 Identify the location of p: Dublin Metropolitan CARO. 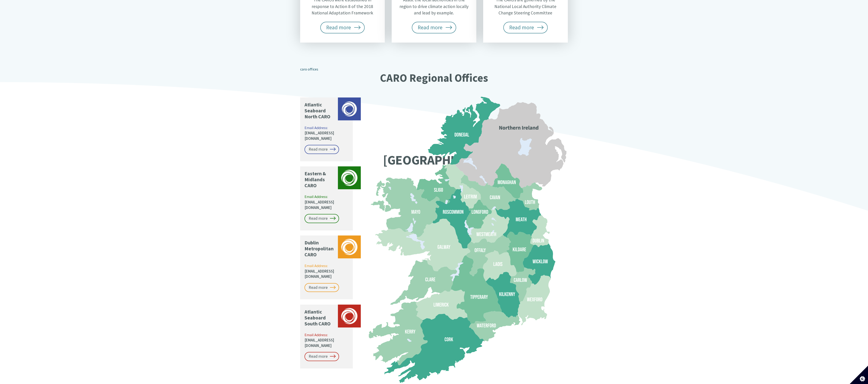
(320, 249).